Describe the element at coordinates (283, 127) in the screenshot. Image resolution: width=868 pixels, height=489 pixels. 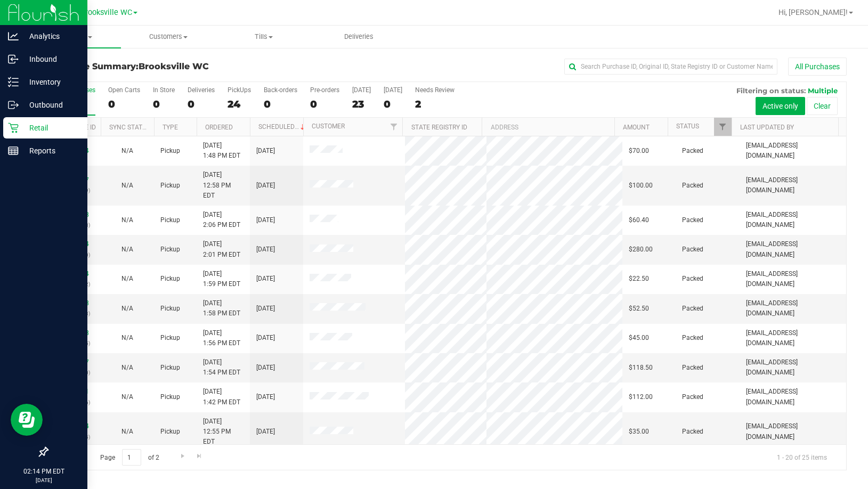
I see `a: Scheduled` at that location.